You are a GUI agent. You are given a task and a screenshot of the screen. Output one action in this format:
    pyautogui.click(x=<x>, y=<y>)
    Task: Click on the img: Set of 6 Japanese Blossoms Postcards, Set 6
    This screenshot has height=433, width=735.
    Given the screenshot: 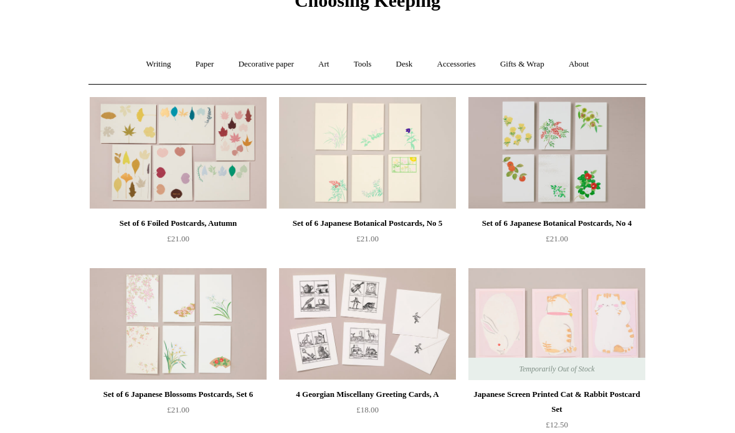 What is the action you would take?
    pyautogui.click(x=178, y=324)
    